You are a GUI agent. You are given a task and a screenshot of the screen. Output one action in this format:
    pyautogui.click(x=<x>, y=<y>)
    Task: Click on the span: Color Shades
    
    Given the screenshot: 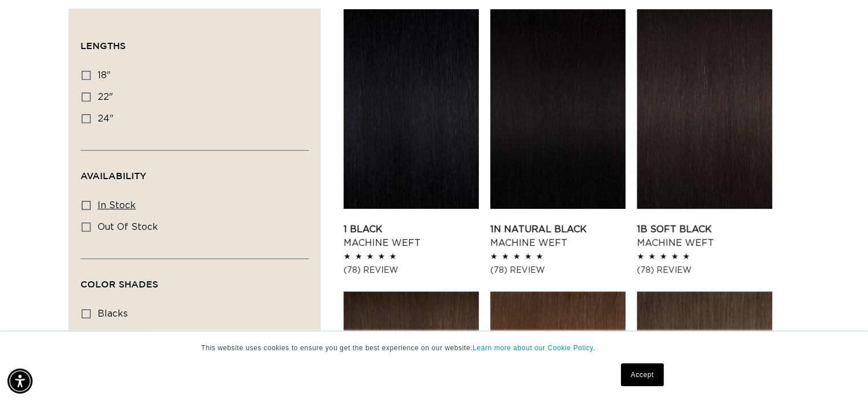 What is the action you would take?
    pyautogui.click(x=119, y=284)
    